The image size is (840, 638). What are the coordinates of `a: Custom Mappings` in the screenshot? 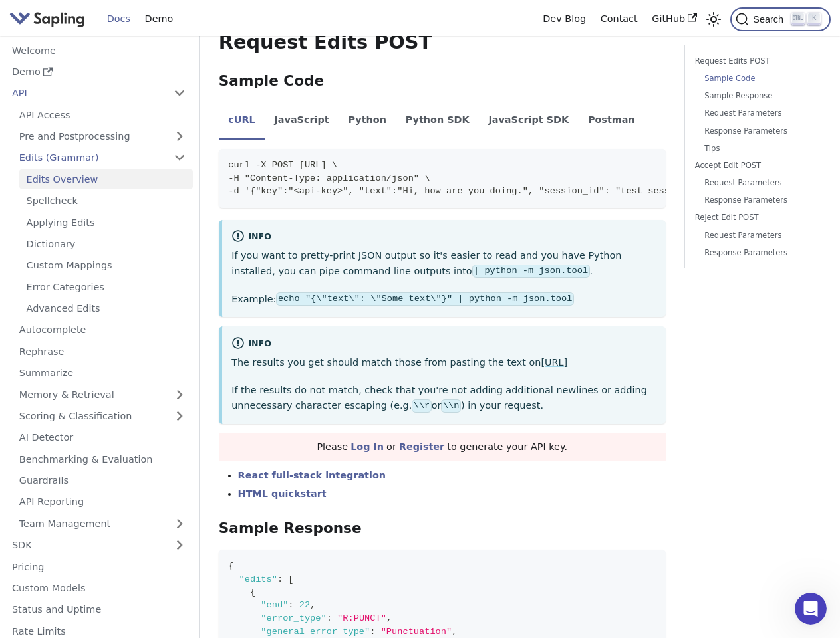 It's located at (106, 265).